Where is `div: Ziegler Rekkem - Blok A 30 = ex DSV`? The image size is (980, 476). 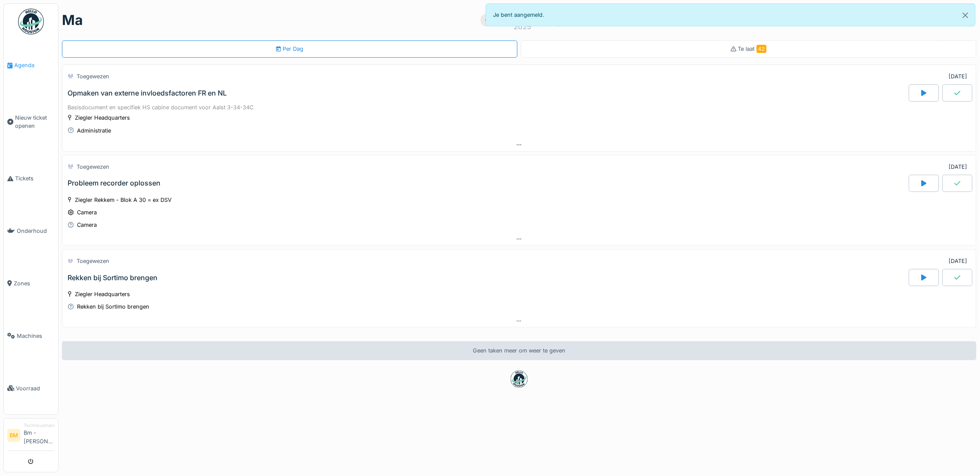
div: Ziegler Rekkem - Blok A 30 = ex DSV is located at coordinates (123, 199).